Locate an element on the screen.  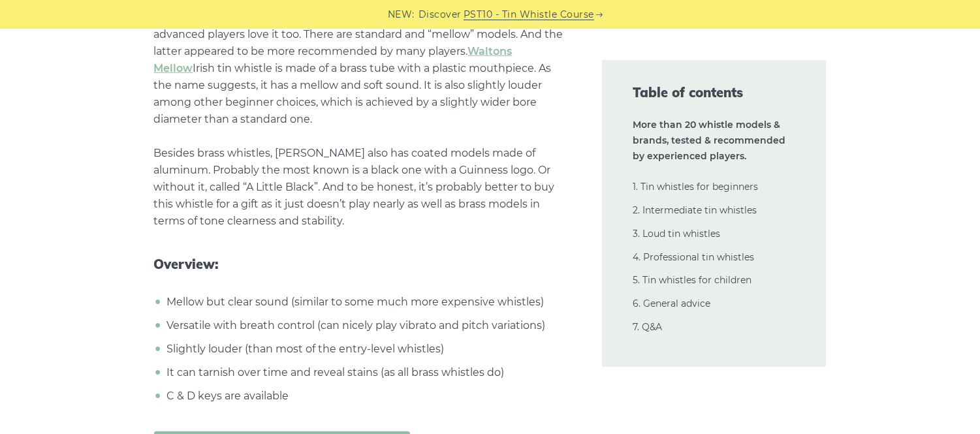
li: C & D keys are available is located at coordinates (367, 397).